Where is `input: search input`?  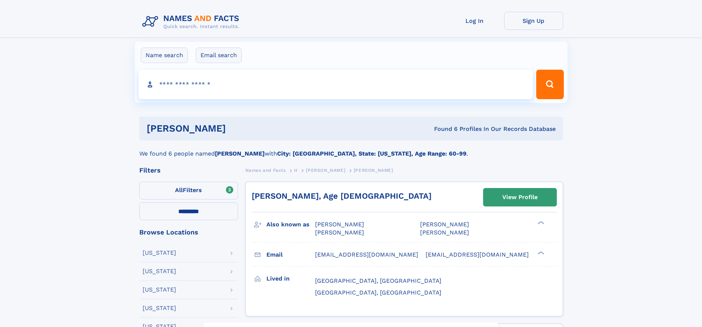 input: search input is located at coordinates (335, 84).